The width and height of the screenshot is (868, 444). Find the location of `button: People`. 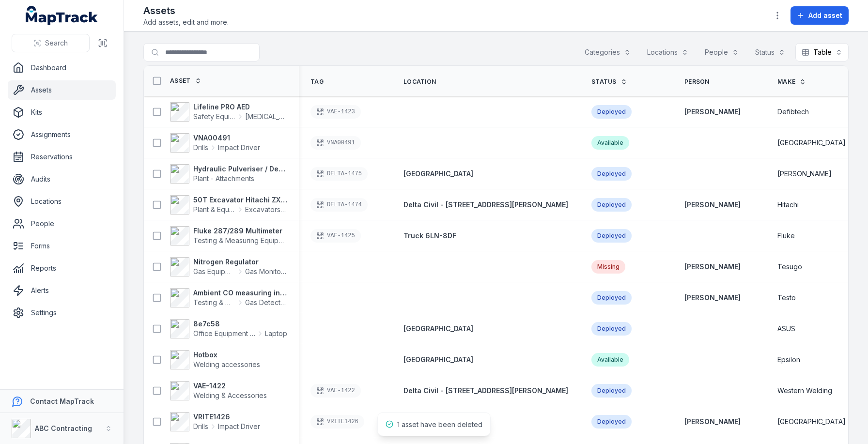

button: People is located at coordinates (722, 52).